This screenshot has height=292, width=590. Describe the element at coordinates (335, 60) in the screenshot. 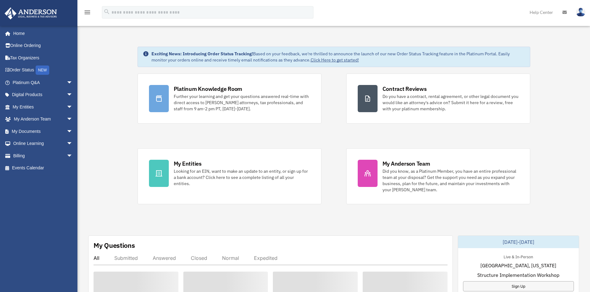

I see `a: Click Here to get started!` at that location.